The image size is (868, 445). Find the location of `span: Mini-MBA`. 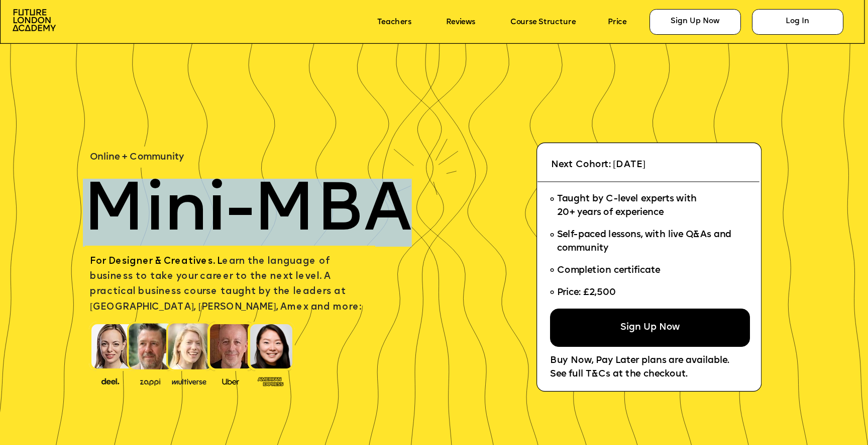

span: Mini-MBA is located at coordinates (248, 212).